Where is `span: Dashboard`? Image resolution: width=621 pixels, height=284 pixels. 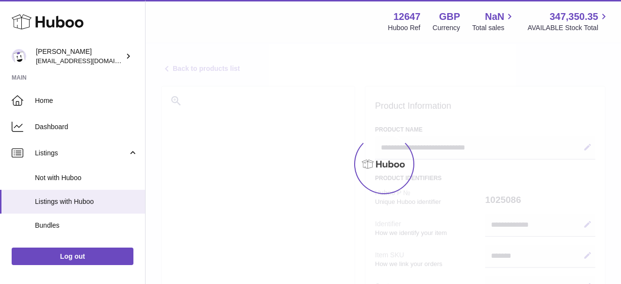 span: Dashboard is located at coordinates (86, 127).